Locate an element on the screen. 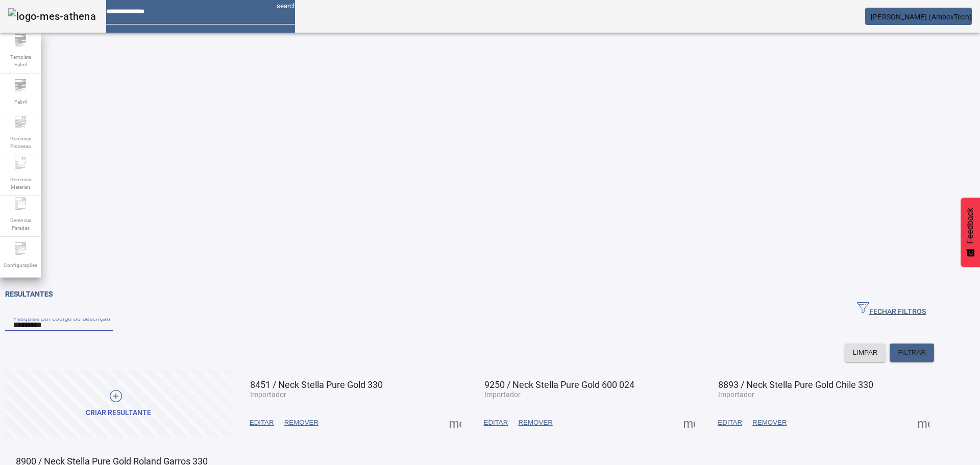 This screenshot has width=980, height=465. span: 8451 / Neck Stella Pure Gold 330 is located at coordinates (317, 384).